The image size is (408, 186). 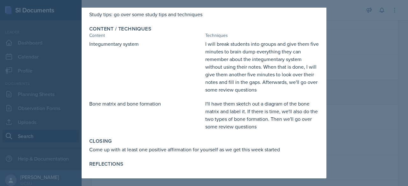 What do you see at coordinates (262, 67) in the screenshot?
I see `p: I will break students into groups and give them five minutes to brain dump everything they can re...` at bounding box center [262, 67].